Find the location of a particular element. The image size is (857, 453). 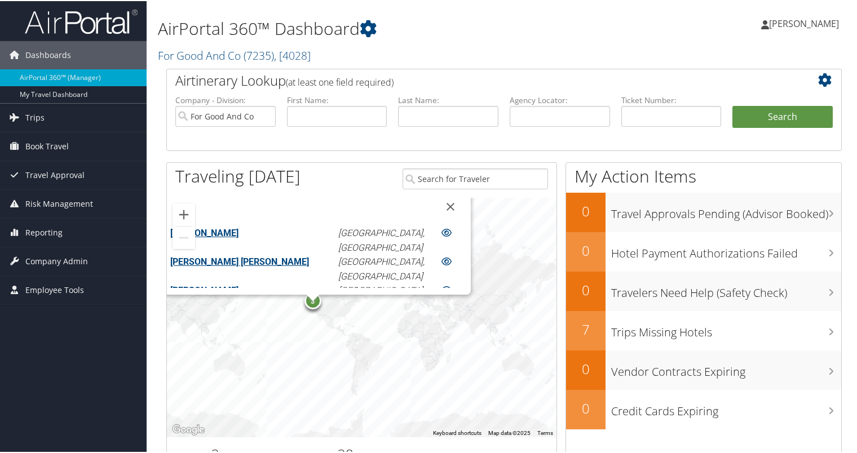

a: Terms (opens in new tab) is located at coordinates (545, 432).